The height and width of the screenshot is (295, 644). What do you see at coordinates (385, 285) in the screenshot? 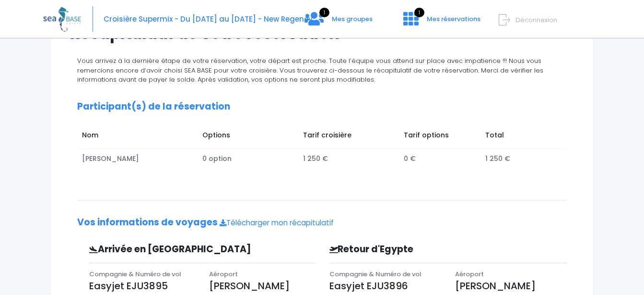
I see `p: Easyjet EJU3896` at bounding box center [385, 285].